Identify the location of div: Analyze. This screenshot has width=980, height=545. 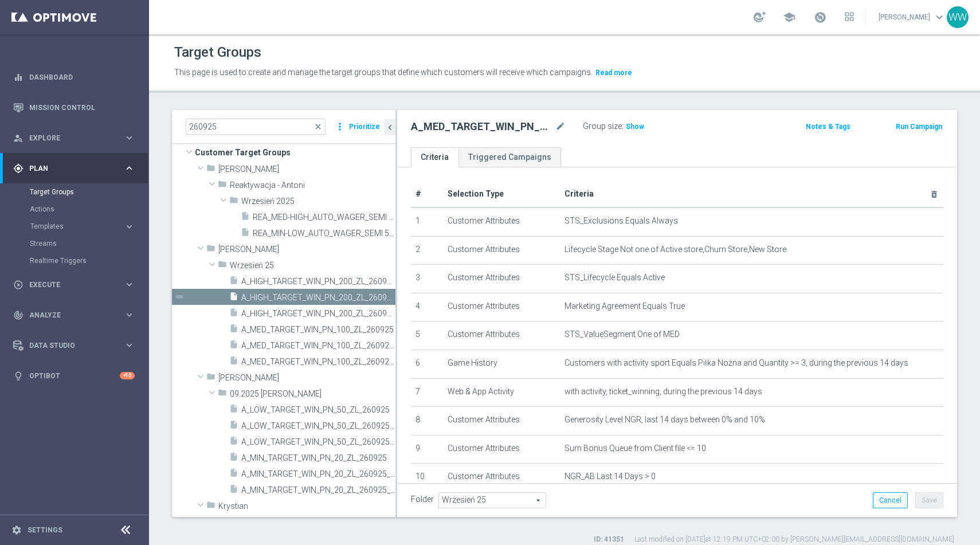
(68, 315).